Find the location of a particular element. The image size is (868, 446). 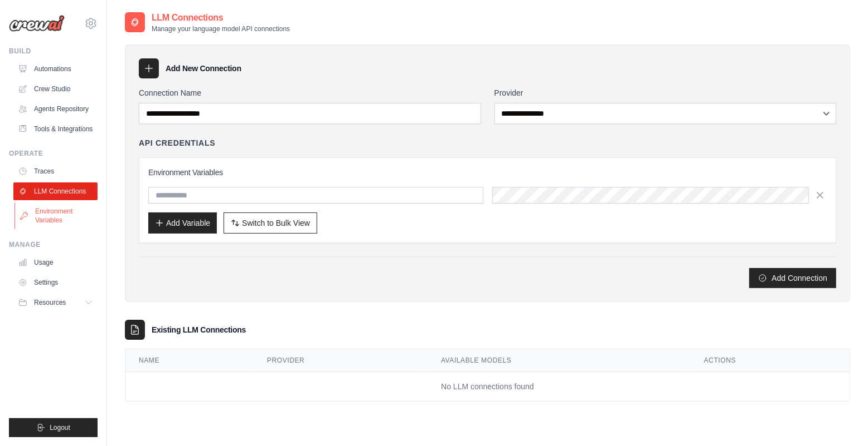

label: Provider is located at coordinates (665, 93).